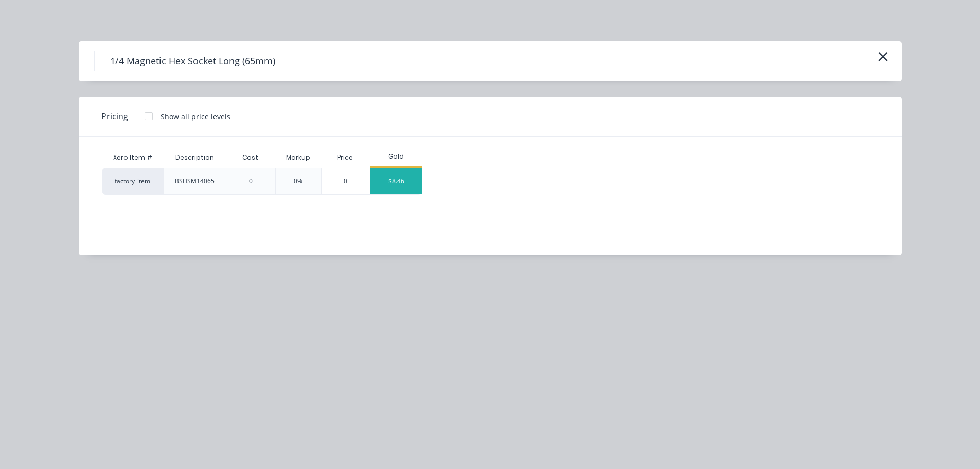  Describe the element at coordinates (115, 116) in the screenshot. I see `span: Pricing` at that location.